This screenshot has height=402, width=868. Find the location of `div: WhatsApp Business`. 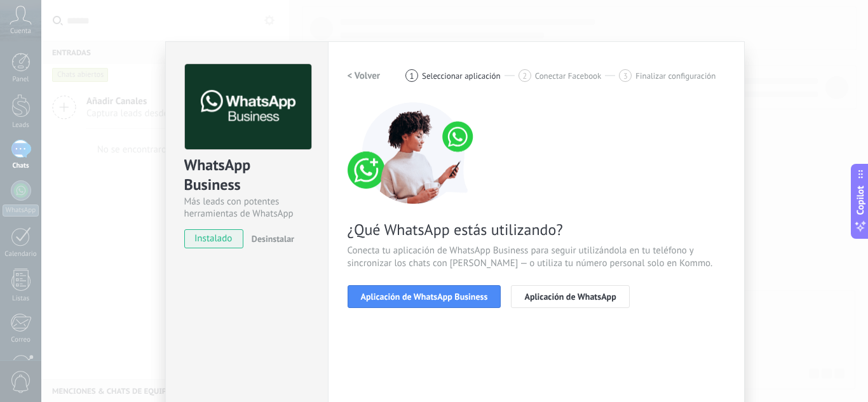

div: WhatsApp Business is located at coordinates (247, 175).